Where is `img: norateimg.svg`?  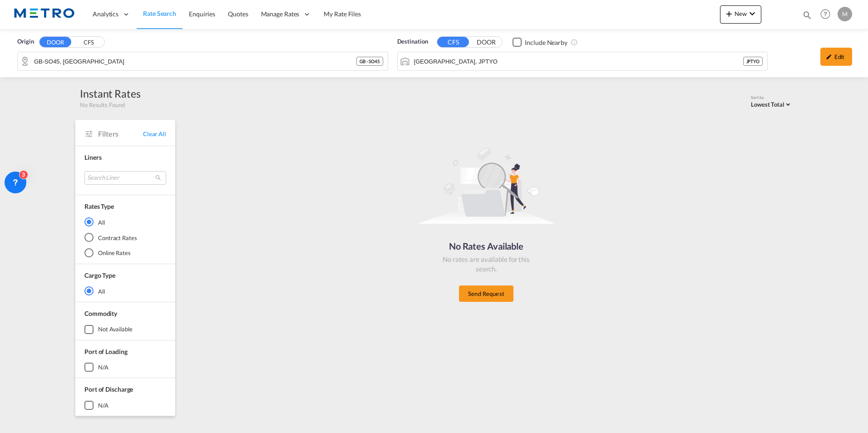
img: norateimg.svg is located at coordinates (487, 186).